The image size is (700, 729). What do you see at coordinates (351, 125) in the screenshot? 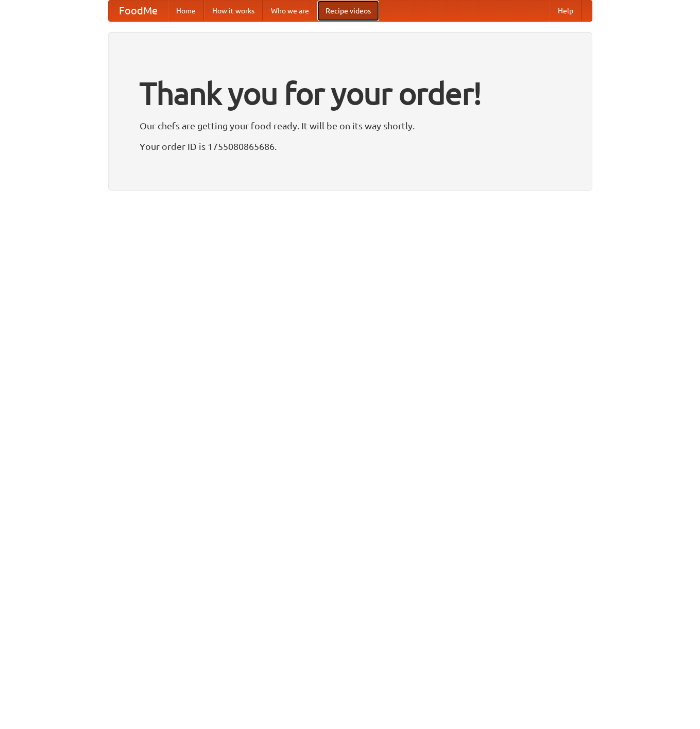
I see `p: Our chefs are getting your food ready. It will be on its way shortly.` at bounding box center [351, 125].